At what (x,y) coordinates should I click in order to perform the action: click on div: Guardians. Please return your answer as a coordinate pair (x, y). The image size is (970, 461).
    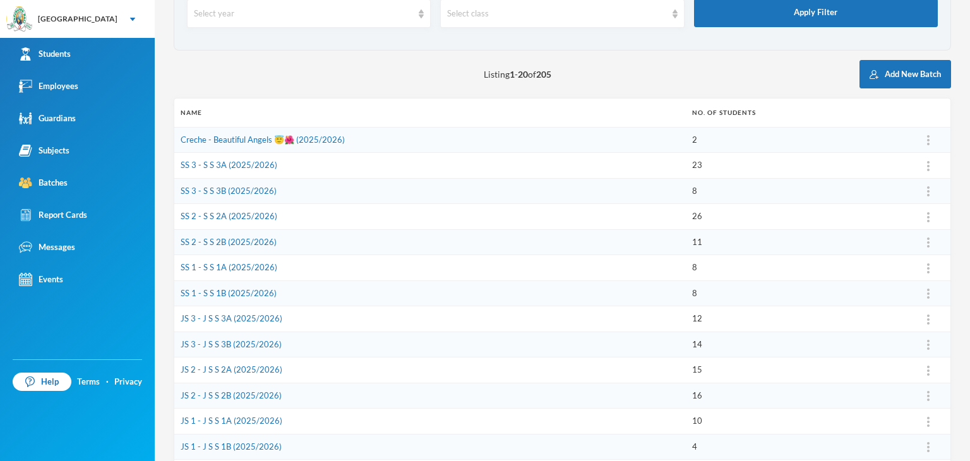
    Looking at the image, I should click on (47, 118).